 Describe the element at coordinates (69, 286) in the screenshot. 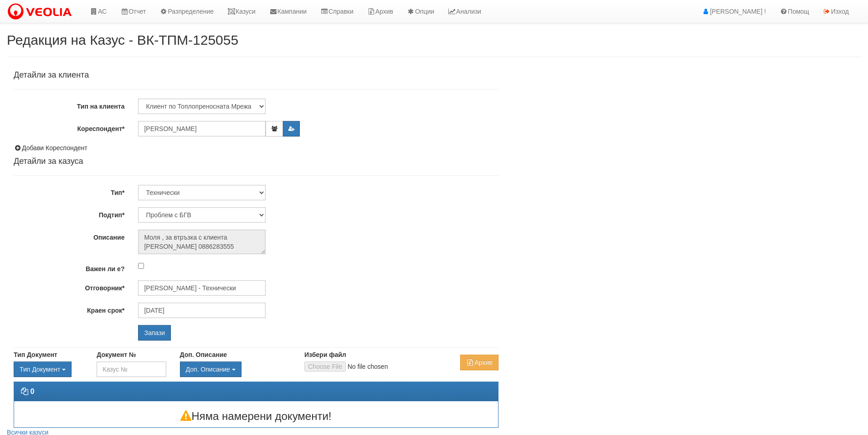

I see `label: Отговорник*` at that location.